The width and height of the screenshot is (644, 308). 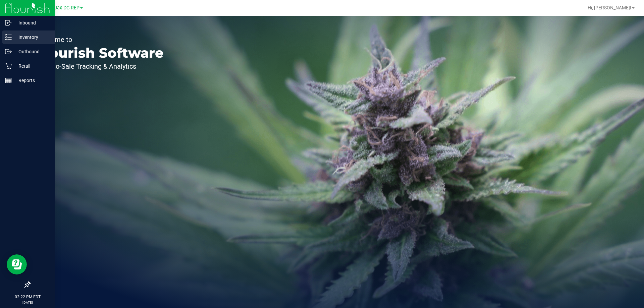 I want to click on span: Jax DC REP, so click(x=67, y=8).